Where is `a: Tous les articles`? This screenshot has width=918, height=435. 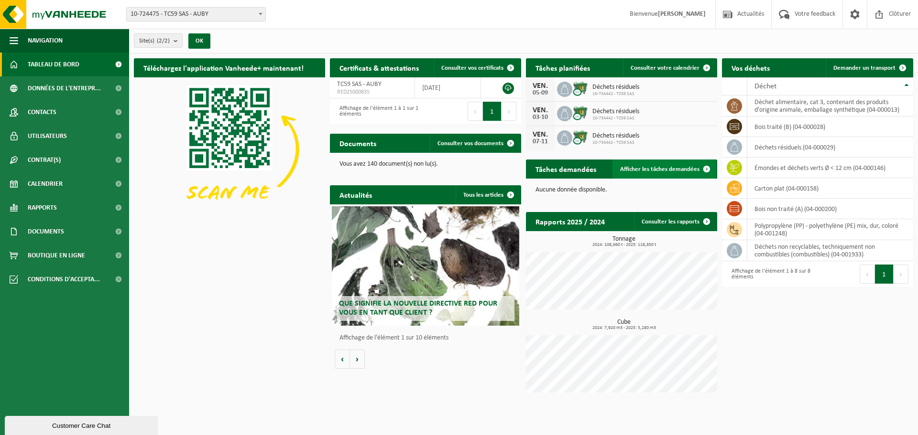 a: Tous les articles is located at coordinates (488, 195).